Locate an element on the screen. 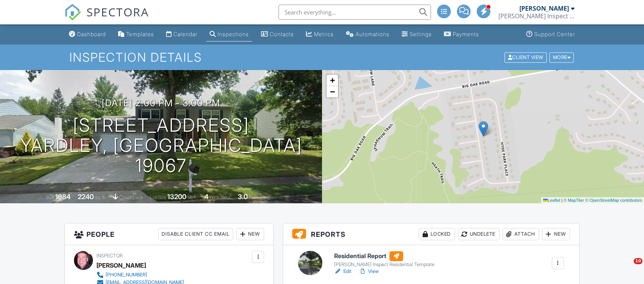  a: © MapTiler is located at coordinates (575, 200).